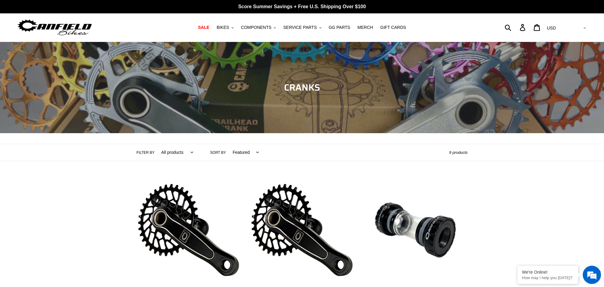 The image size is (604, 287). What do you see at coordinates (458, 152) in the screenshot?
I see `span: 9 products` at bounding box center [458, 152].